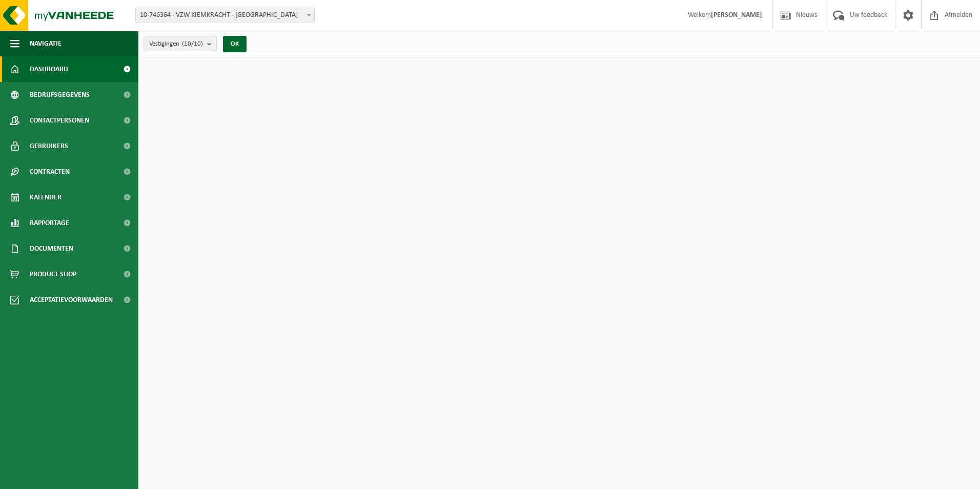  I want to click on span: Acceptatievoorwaarden, so click(71, 300).